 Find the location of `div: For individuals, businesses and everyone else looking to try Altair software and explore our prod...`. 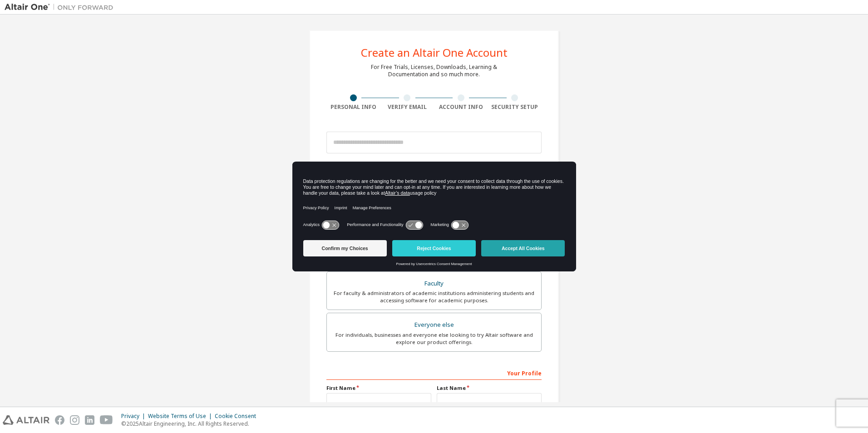

div: For individuals, businesses and everyone else looking to try Altair software and explore our prod... is located at coordinates (434, 339).